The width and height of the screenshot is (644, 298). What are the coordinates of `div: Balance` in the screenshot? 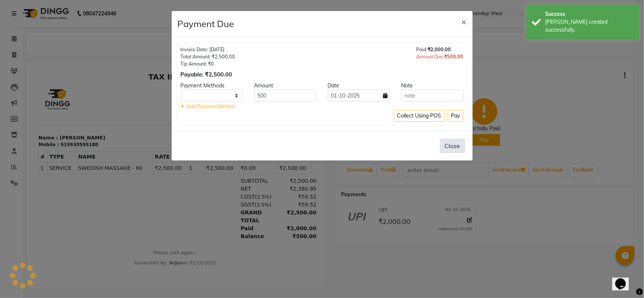 It's located at (222, 167).